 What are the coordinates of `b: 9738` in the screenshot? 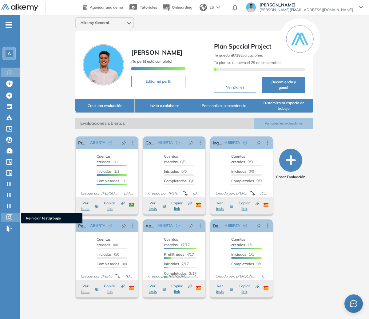 It's located at (236, 55).